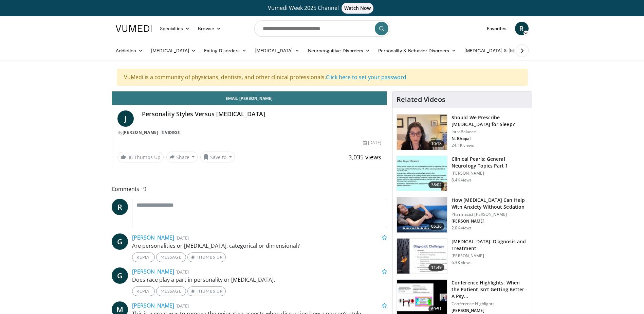  What do you see at coordinates (490, 132) in the screenshot?
I see `p: IntraBalance` at bounding box center [490, 132].